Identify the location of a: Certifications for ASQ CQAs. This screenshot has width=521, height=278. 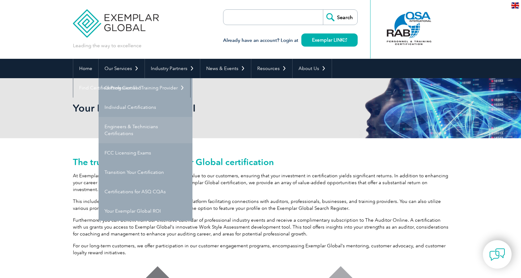
(146, 192).